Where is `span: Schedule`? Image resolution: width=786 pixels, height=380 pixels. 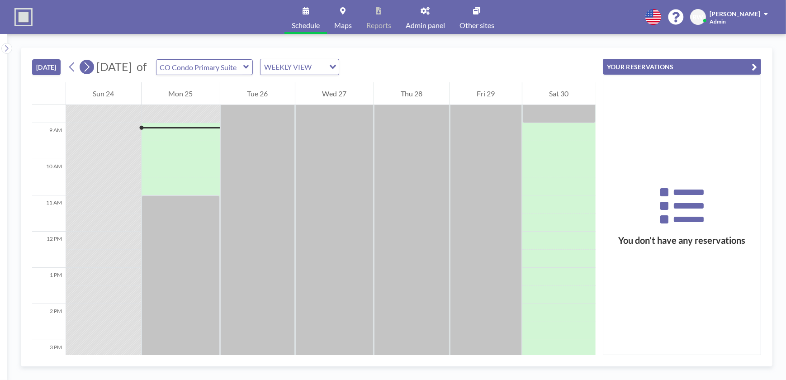
span: Schedule is located at coordinates (306, 25).